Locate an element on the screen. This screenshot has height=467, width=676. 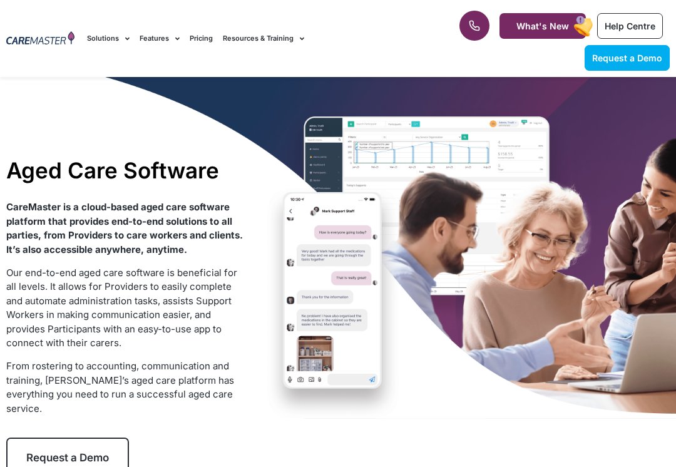
strong: CareMaster is a cloud-based aged care software platform that provides end-to-end solutions to all... is located at coordinates (125, 228).